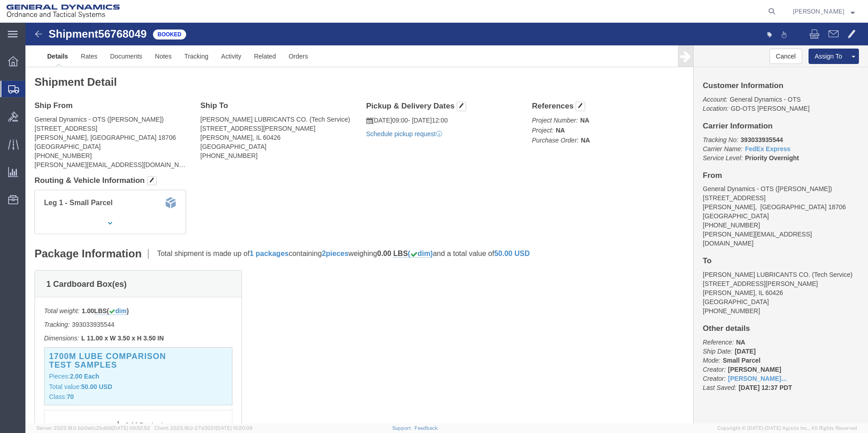  What do you see at coordinates (204, 428) in the screenshot?
I see `span: Client: 2025.18.0-27d3021` at bounding box center [204, 428].